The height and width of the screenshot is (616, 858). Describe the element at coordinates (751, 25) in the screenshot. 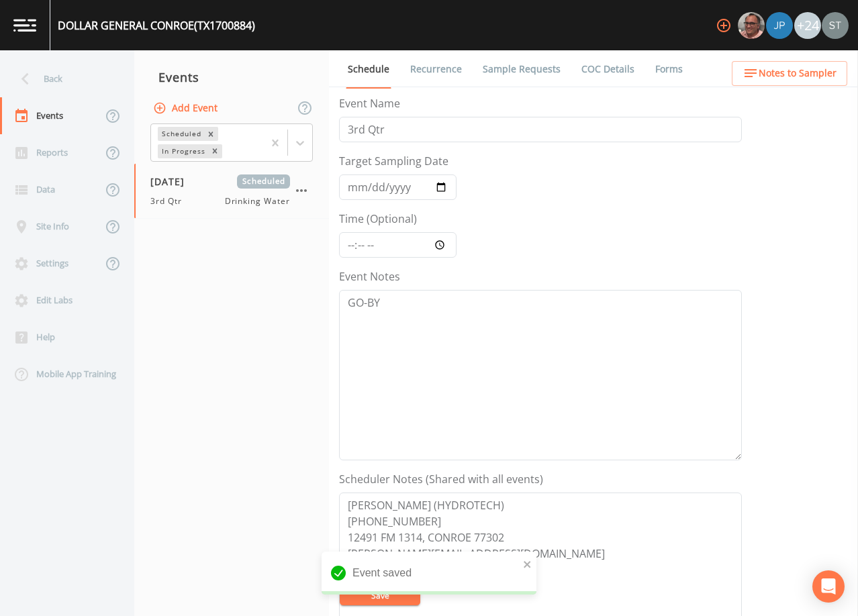

I see `img: e2d790fa78825a4bb76dcb6ab311d44c` at that location.